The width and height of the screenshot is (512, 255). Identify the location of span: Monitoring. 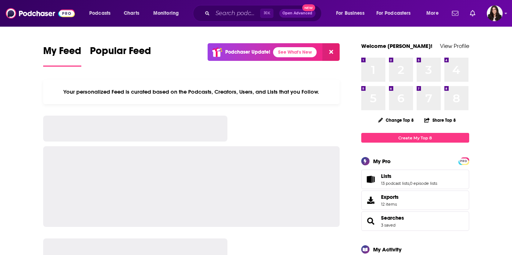
(166, 13).